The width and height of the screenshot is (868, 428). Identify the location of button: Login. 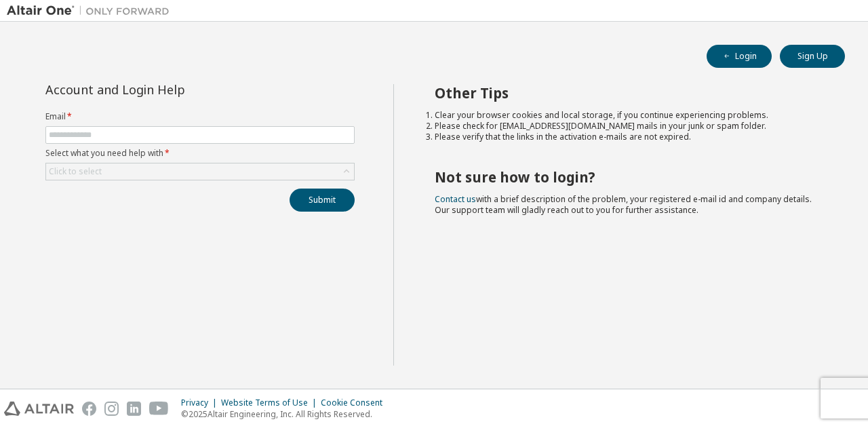
(740, 56).